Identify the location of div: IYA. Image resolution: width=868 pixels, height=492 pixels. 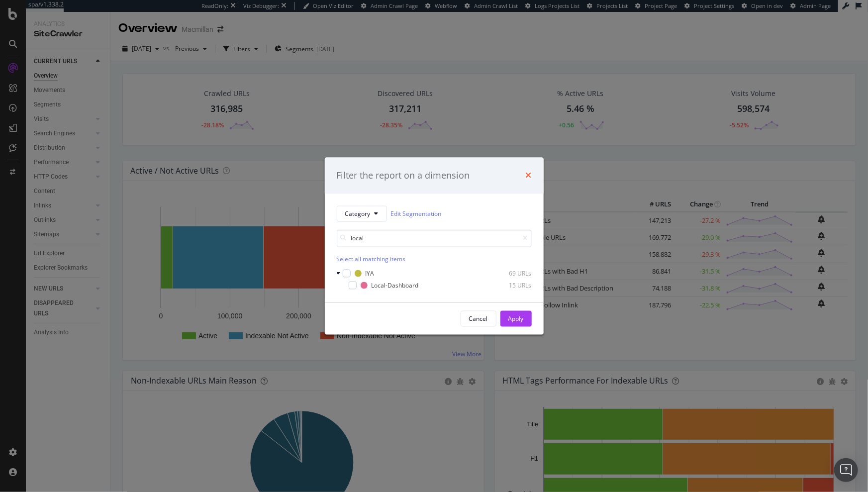
(370, 273).